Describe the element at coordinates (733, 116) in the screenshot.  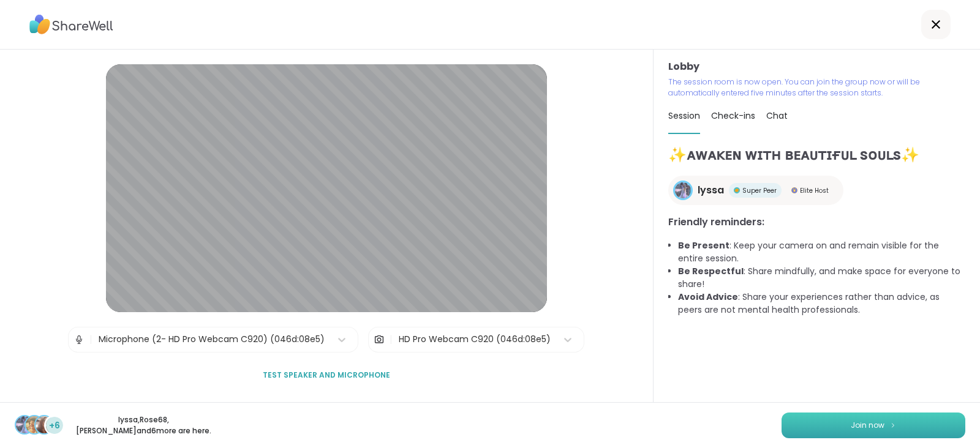
I see `span: Check-ins` at that location.